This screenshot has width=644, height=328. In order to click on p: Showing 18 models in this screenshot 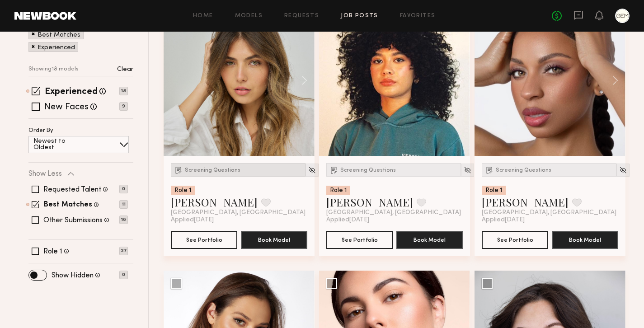, I will do `click(53, 69)`.